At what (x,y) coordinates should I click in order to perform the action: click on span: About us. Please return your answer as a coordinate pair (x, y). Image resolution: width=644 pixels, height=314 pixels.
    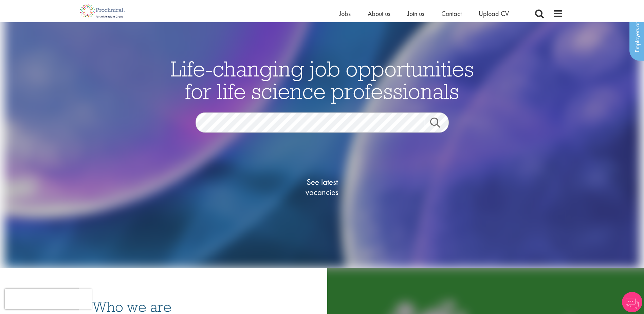
    Looking at the image, I should click on (379, 14).